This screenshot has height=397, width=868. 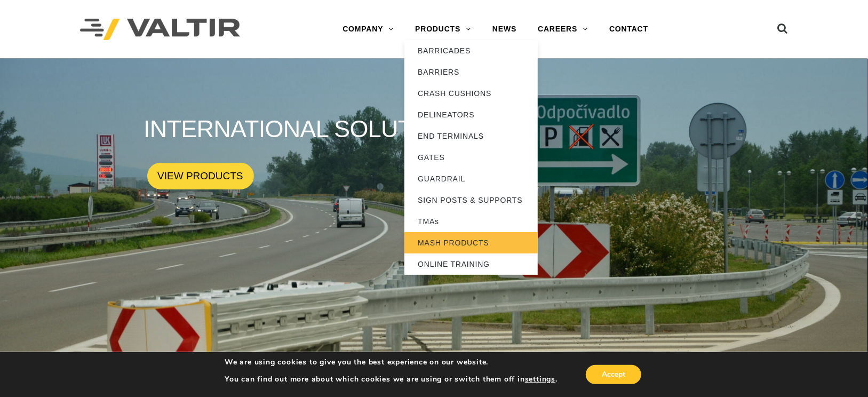 What do you see at coordinates (540, 379) in the screenshot?
I see `button: settings` at bounding box center [540, 379].